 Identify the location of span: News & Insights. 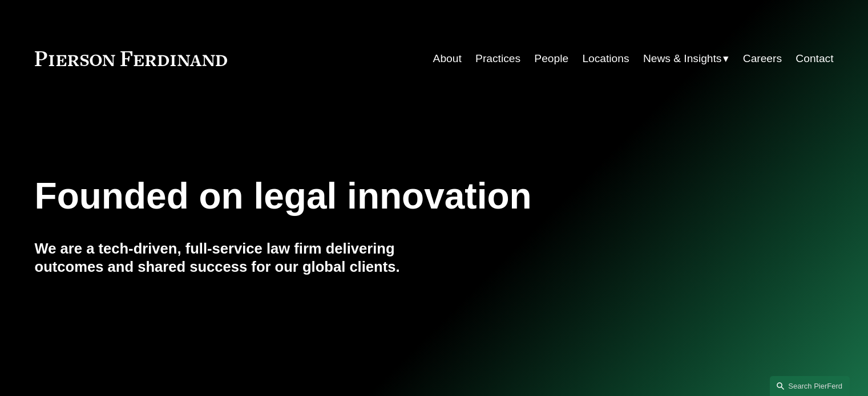
(683, 59).